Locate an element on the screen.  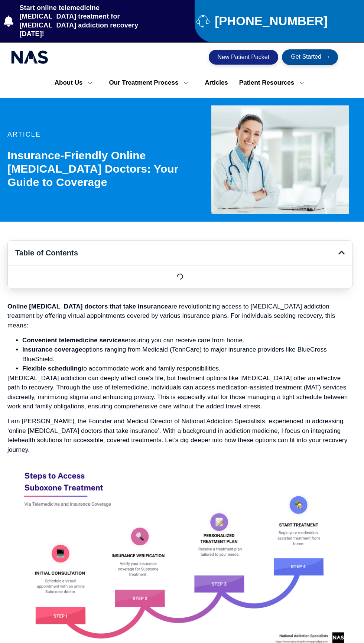
img: national addiction specialists online suboxone clinic - logo is located at coordinates (30, 57).